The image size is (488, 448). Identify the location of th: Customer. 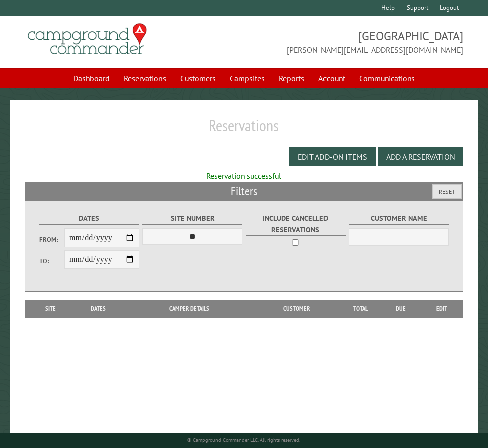
(295, 309).